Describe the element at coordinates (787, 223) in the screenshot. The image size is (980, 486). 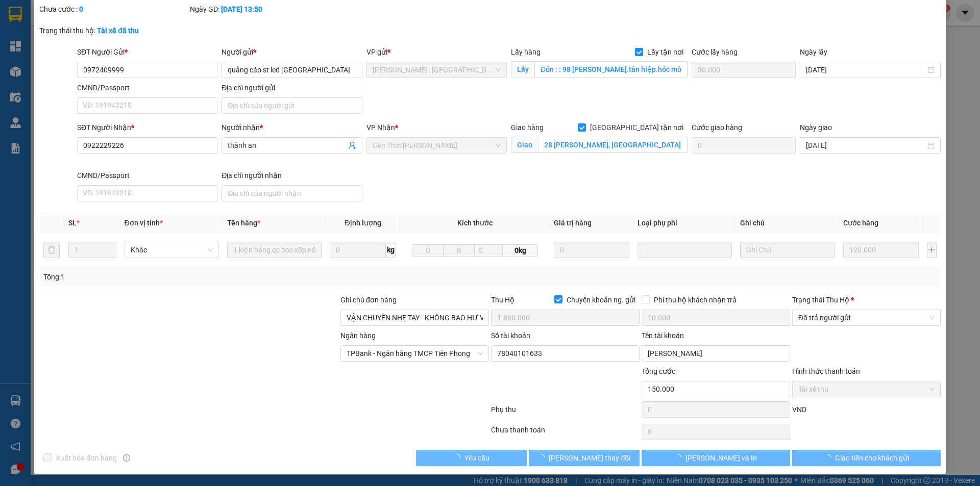
I see `th: Ghi chú` at that location.